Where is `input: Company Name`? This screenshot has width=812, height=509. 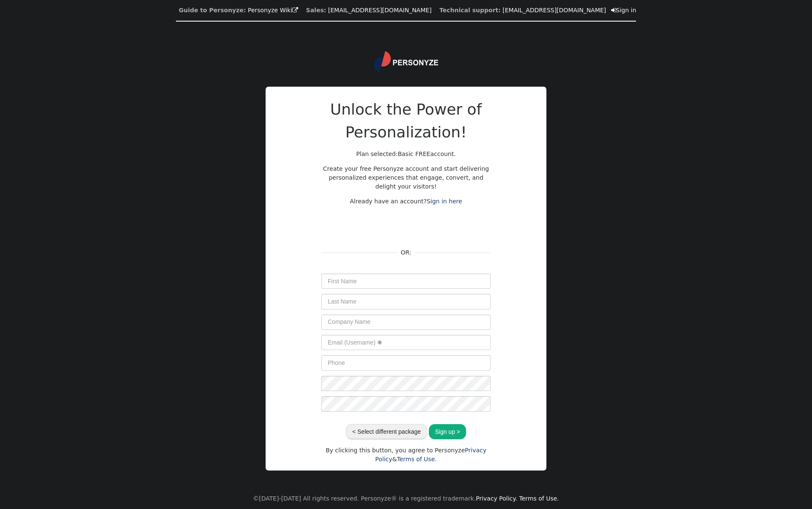 input: Company Name is located at coordinates (406, 322).